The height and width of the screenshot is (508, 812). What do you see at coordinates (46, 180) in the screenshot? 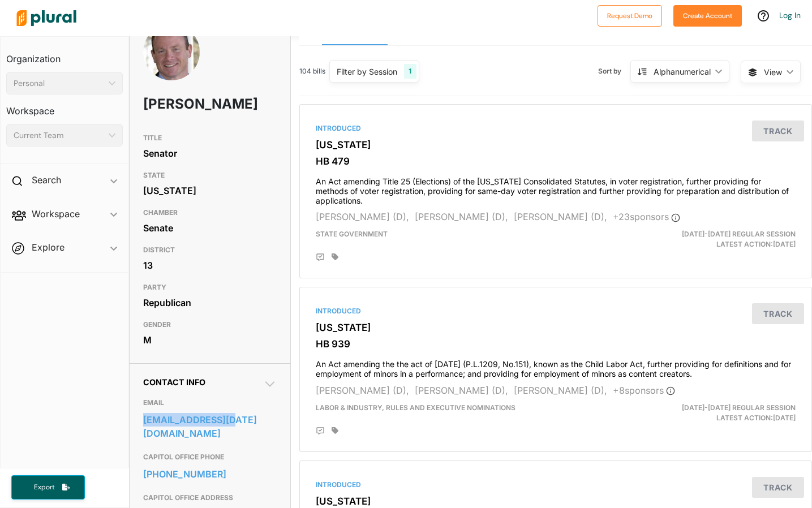
I see `h2: Search` at bounding box center [46, 180].